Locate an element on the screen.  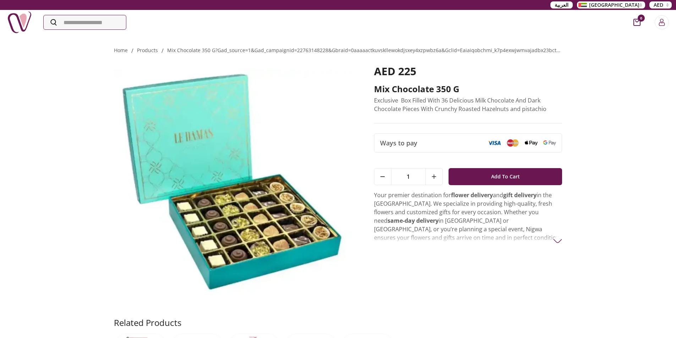
h2: Mix Chocolate 350 G is located at coordinates (468, 89).